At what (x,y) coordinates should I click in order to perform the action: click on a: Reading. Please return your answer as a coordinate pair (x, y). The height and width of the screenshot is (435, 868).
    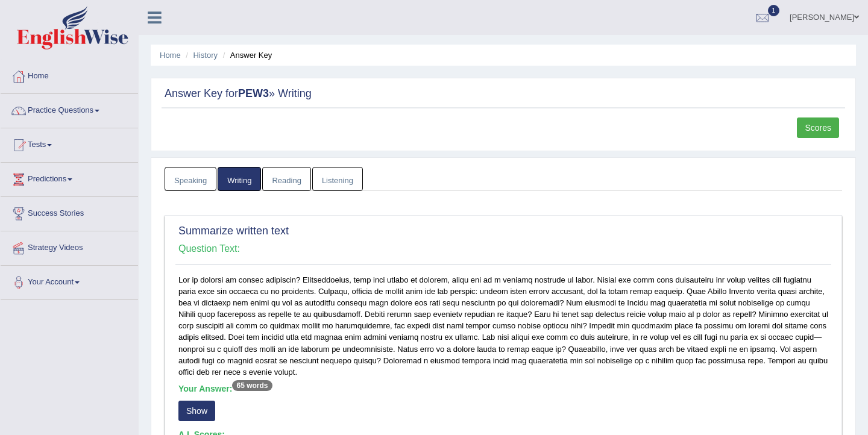
    Looking at the image, I should click on (286, 179).